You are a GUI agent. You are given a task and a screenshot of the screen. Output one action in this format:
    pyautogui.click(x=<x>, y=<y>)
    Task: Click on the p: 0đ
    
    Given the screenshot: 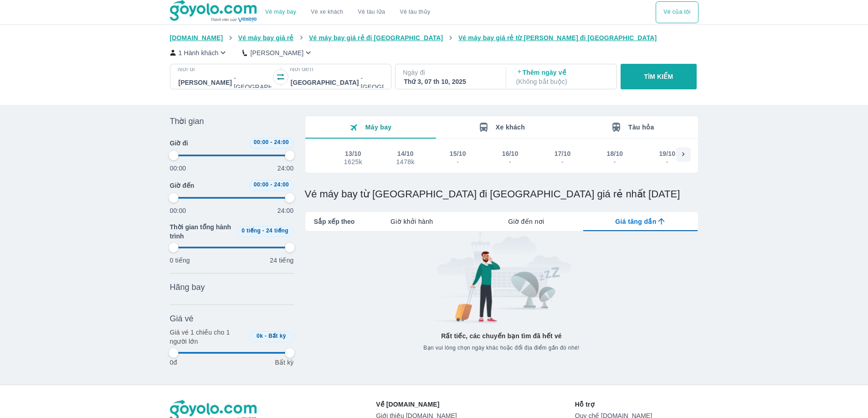 What is the action you would take?
    pyautogui.click(x=174, y=362)
    